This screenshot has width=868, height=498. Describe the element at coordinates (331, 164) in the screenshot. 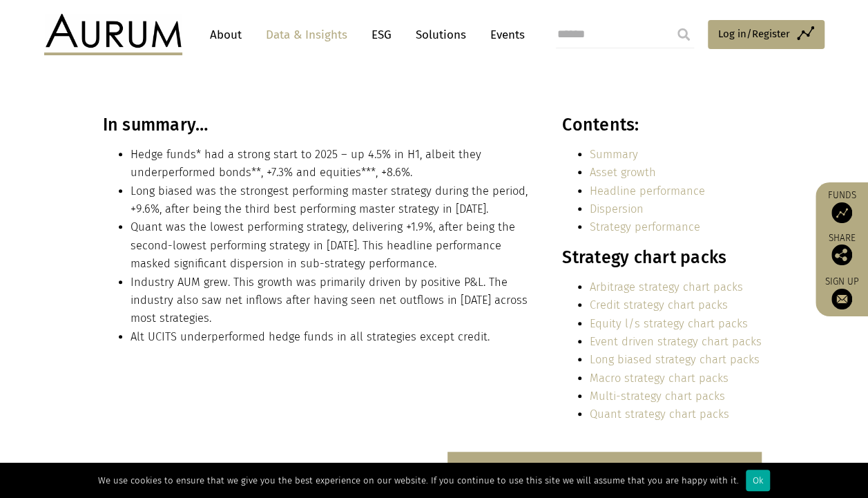

I see `li: Hedge funds* had a strong start to 2025 – up 4.5% in H1, albeit they underperformed bonds**, +7.3...` at that location.